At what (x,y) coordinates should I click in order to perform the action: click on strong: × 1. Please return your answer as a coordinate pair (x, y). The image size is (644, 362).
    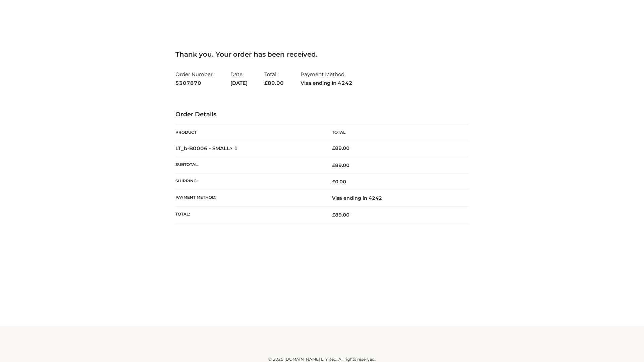
    Looking at the image, I should click on (234, 148).